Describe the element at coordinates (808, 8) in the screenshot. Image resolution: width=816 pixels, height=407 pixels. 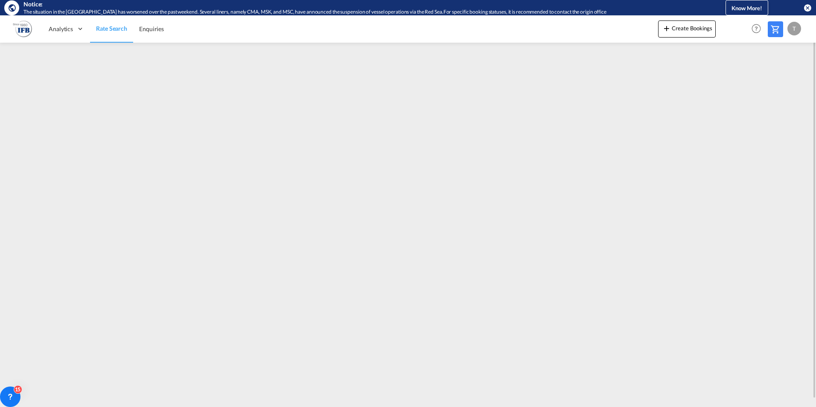
I see `md-icon: icon-close-circle` at that location.